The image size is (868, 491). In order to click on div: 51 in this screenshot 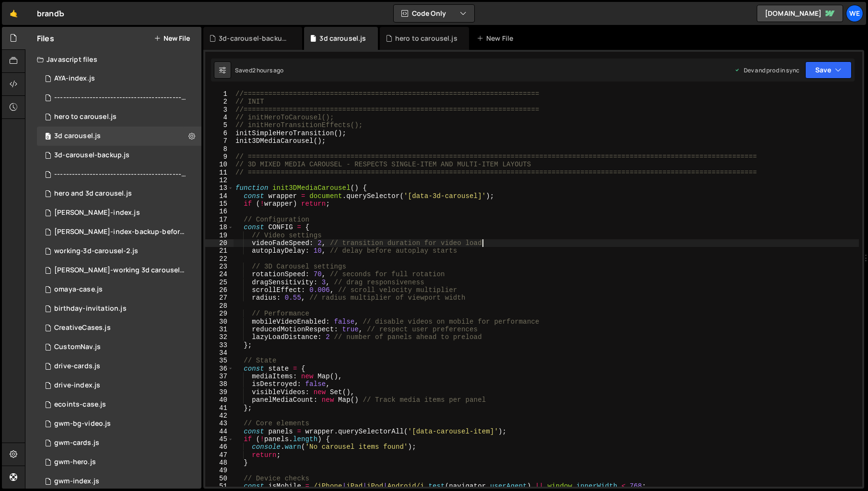, I will do `click(219, 486)`.